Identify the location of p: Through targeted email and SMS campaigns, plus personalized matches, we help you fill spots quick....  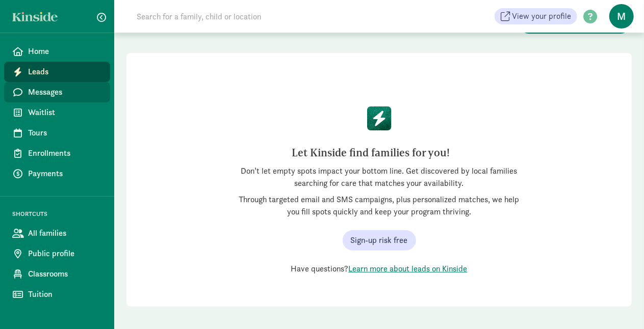
(379, 206).